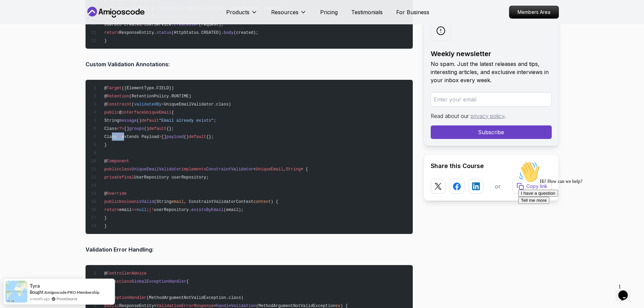  I want to click on span: Constraint, so click(119, 104).